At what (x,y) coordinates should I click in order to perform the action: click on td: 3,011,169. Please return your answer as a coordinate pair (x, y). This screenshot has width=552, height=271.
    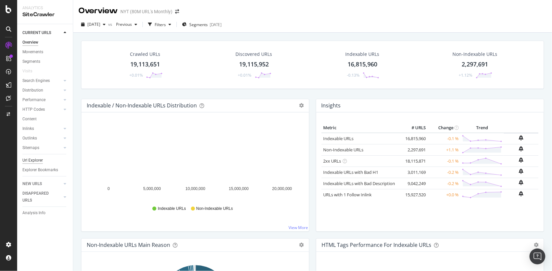
    Looking at the image, I should click on (414, 172).